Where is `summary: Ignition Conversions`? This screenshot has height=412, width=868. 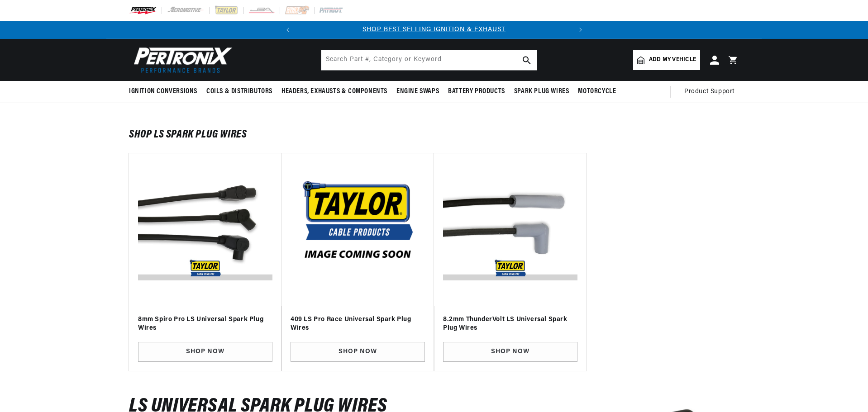
summary: Ignition Conversions is located at coordinates (165, 91).